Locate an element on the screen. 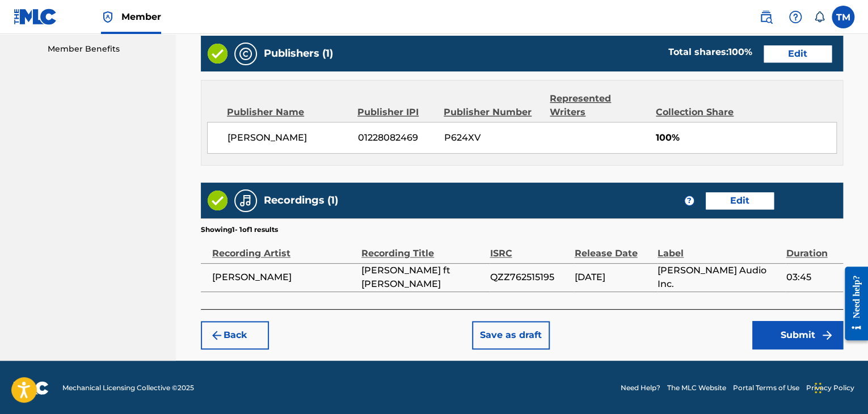 This screenshot has width=868, height=414. div: Recording Artist is located at coordinates (284, 247).